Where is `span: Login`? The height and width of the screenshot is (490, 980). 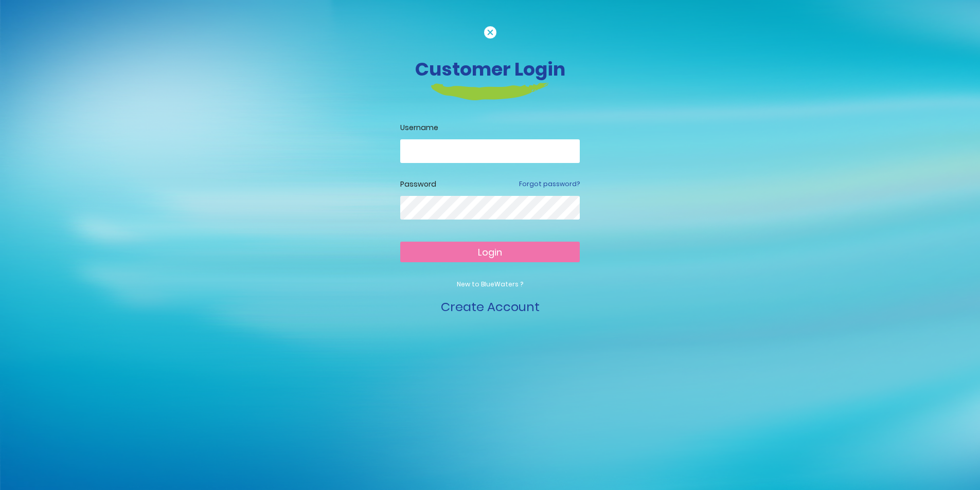
span: Login is located at coordinates (490, 252).